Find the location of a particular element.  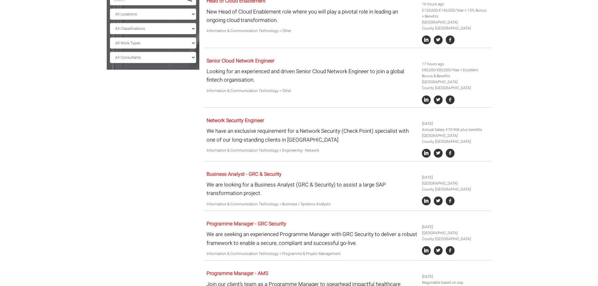

p: We are looking for a Business Analyst (GRC & Security) to assist a large SAP transformation project. is located at coordinates (312, 189).